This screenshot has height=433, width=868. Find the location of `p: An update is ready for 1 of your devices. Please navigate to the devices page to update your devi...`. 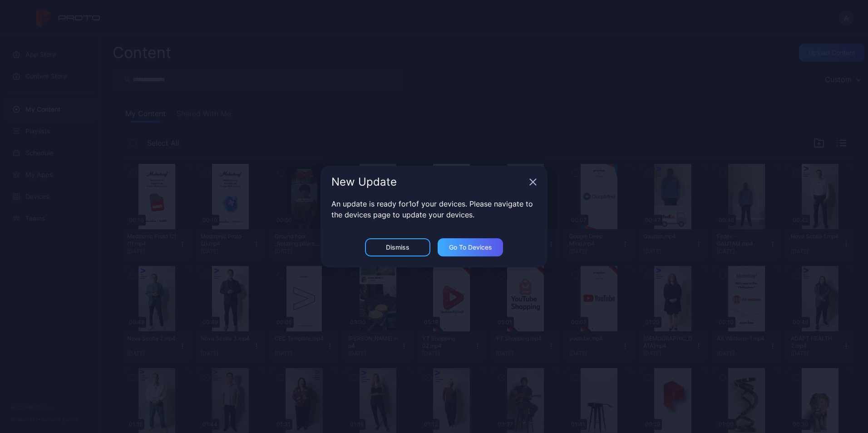

p: An update is ready for 1 of your devices. Please navigate to the devices page to update your devi... is located at coordinates (434, 209).